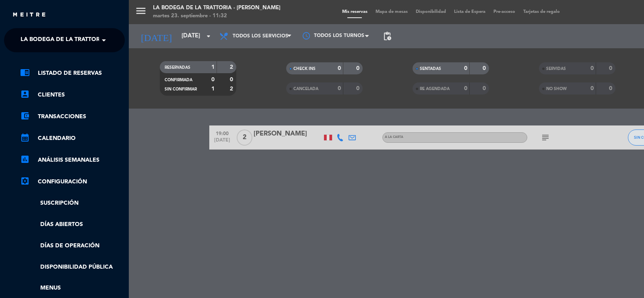 This screenshot has width=644, height=298. What do you see at coordinates (25, 94) in the screenshot?
I see `i: account_box` at bounding box center [25, 94].